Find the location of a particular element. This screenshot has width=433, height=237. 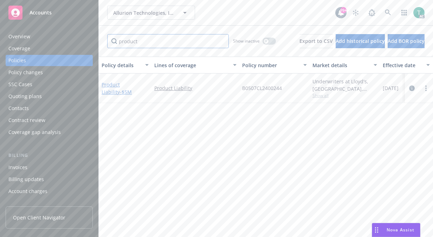

span: Allurion Technologies, Inc. is located at coordinates (143, 13).